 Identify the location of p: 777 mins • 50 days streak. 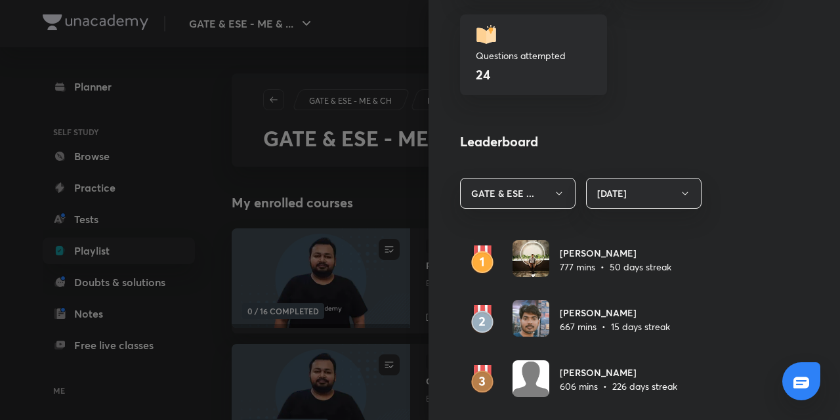
(616, 266).